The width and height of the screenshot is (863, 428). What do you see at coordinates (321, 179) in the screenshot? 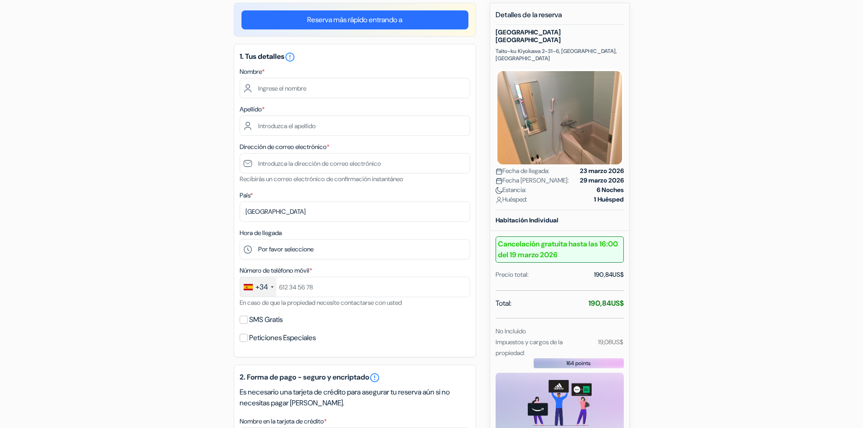
I see `small: Recibirás un correo electrónico de confirmación instantáneo` at bounding box center [321, 179].